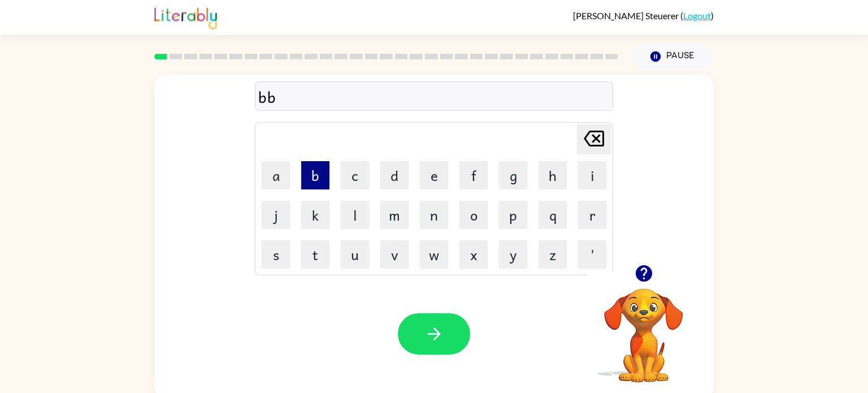 The height and width of the screenshot is (393, 868). Describe the element at coordinates (513, 255) in the screenshot. I see `button: y` at that location.